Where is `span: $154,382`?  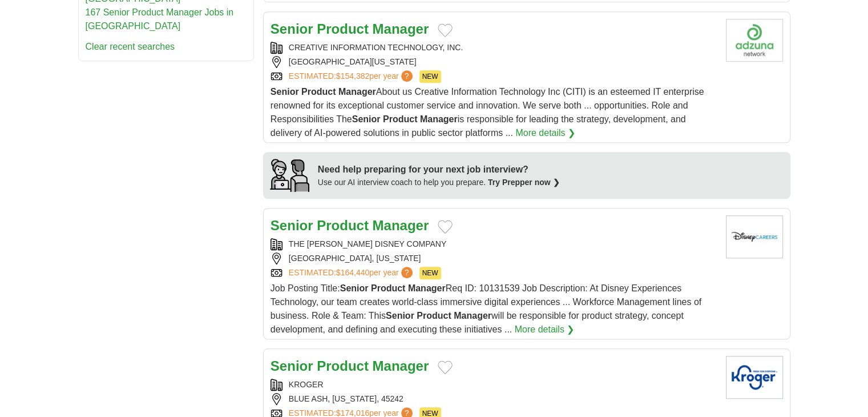 span: $154,382 is located at coordinates (353, 76).